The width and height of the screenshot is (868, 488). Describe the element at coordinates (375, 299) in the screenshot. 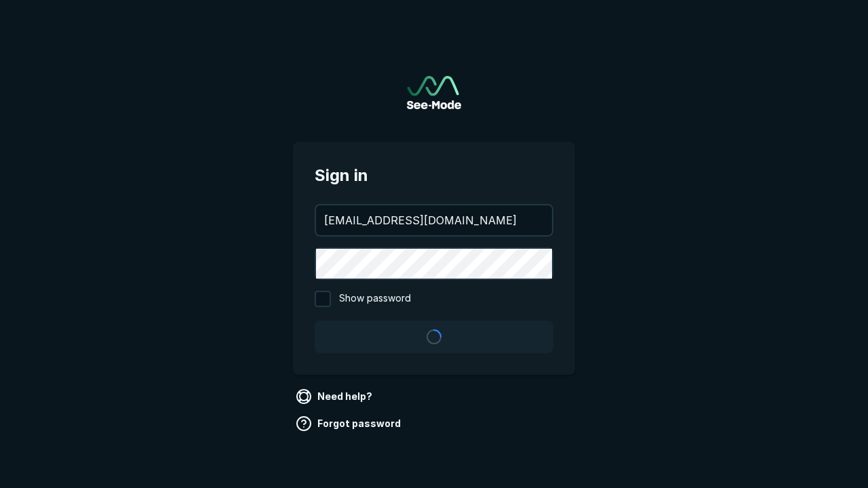

I see `span: Show password` at that location.